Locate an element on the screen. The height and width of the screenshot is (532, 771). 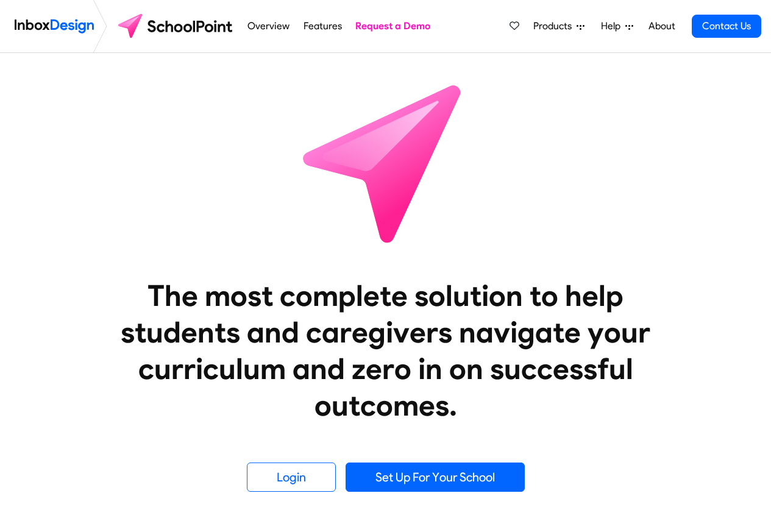
a: Request a Demo is located at coordinates (393, 26).